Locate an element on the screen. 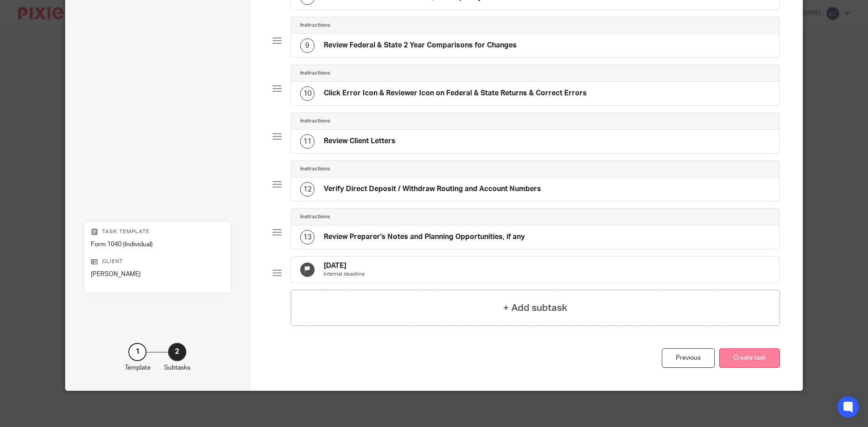  p: Internal deadline is located at coordinates (344, 274).